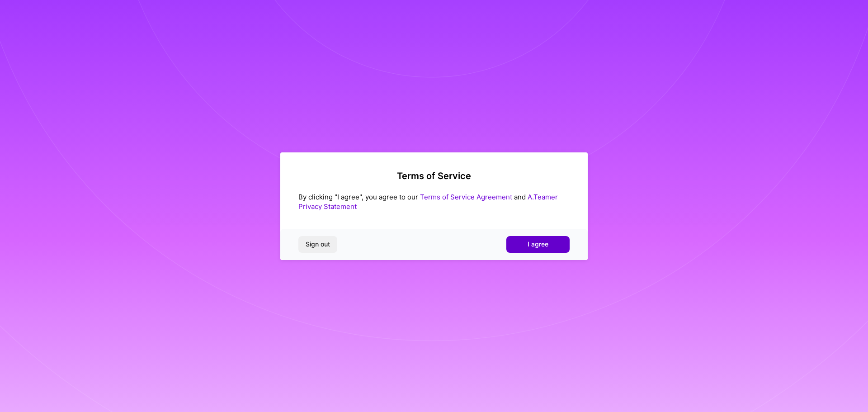 This screenshot has width=868, height=412. Describe the element at coordinates (434, 202) in the screenshot. I see `div: By clicking "I agree", you agree to our and` at that location.